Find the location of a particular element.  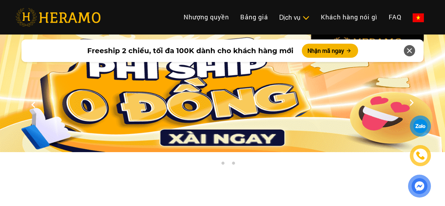

a: phone-icon is located at coordinates (421, 156).